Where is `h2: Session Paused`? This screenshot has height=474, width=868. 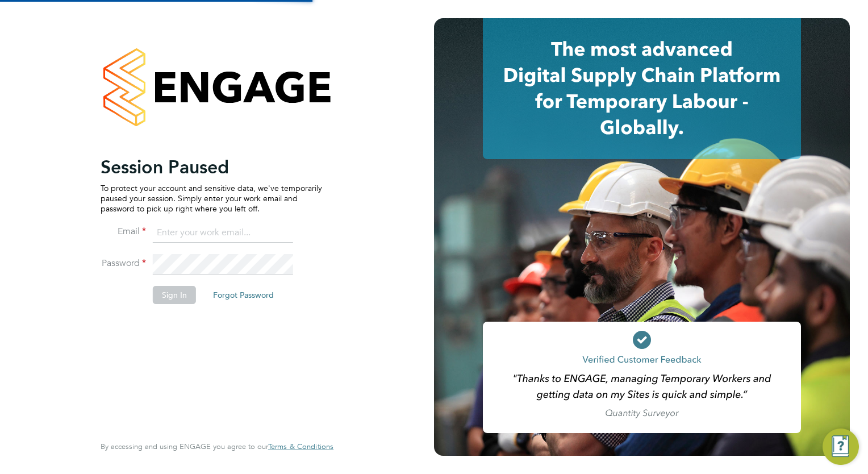
h2: Session Paused is located at coordinates (211, 167).